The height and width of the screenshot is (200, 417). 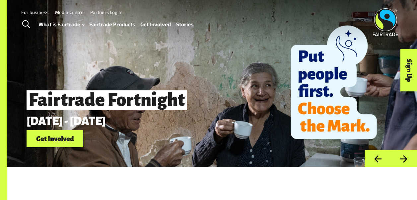 I want to click on button: Next, so click(x=403, y=158).